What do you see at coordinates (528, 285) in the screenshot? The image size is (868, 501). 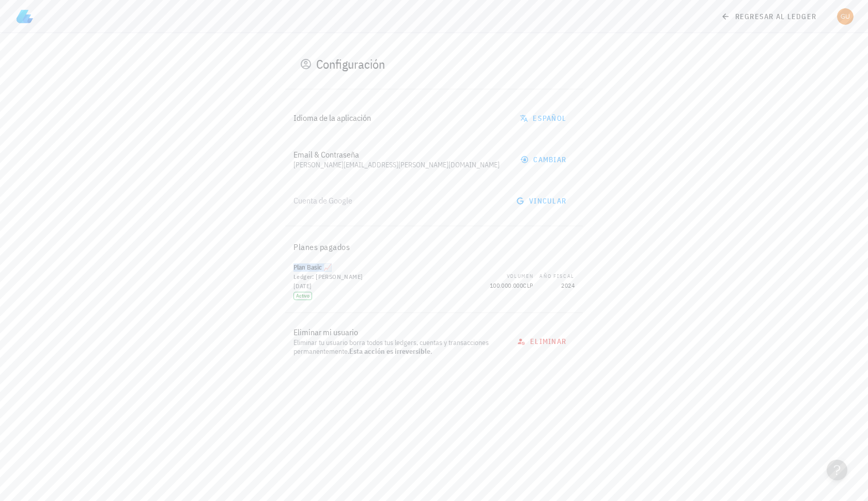 I see `span: CLP` at bounding box center [528, 285].